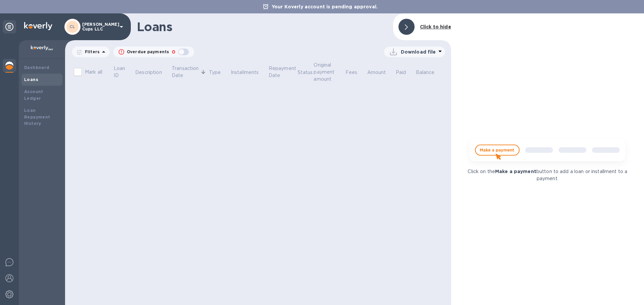 The height and width of the screenshot is (305, 644). What do you see at coordinates (123, 72) in the screenshot?
I see `span: Loan ID` at bounding box center [123, 72].